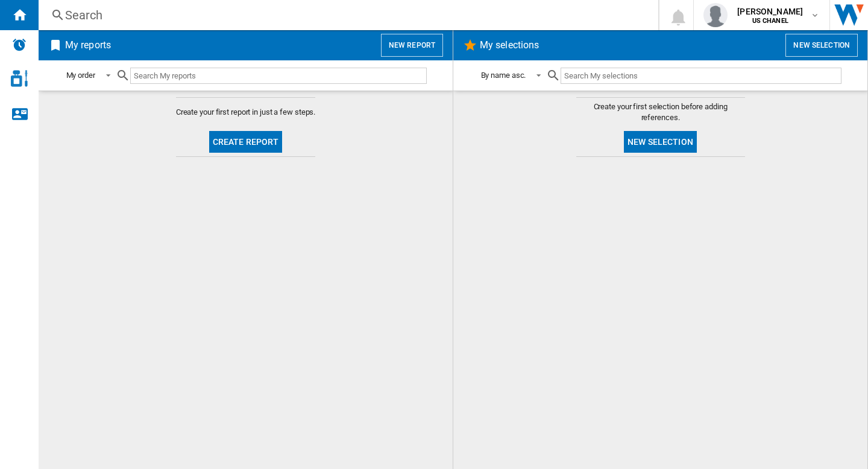 This screenshot has width=868, height=469. I want to click on button: Create report, so click(246, 142).